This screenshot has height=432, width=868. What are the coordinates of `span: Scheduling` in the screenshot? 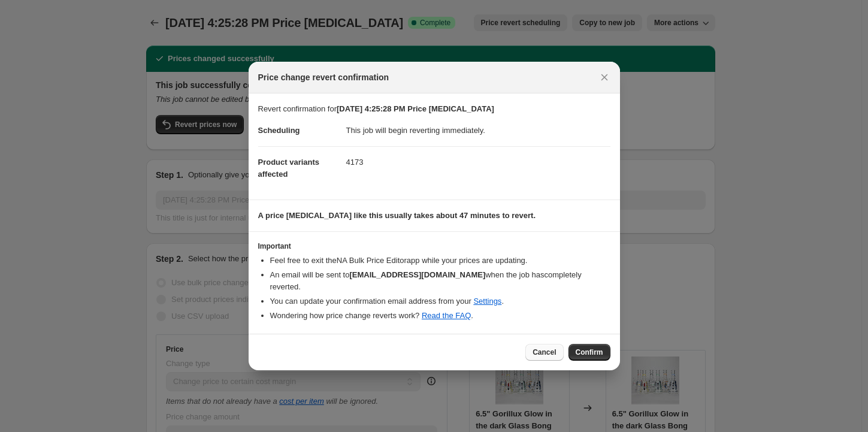 It's located at (279, 130).